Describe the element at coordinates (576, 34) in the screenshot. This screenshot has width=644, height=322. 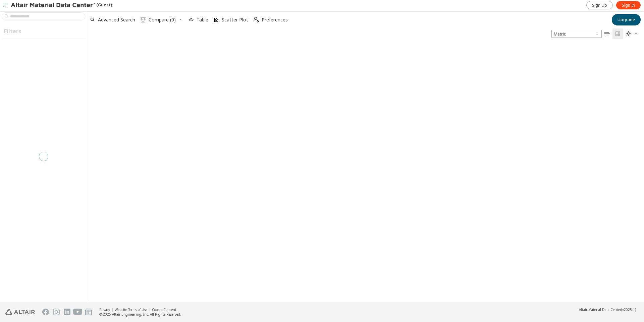
I see `div: Unit System` at that location.